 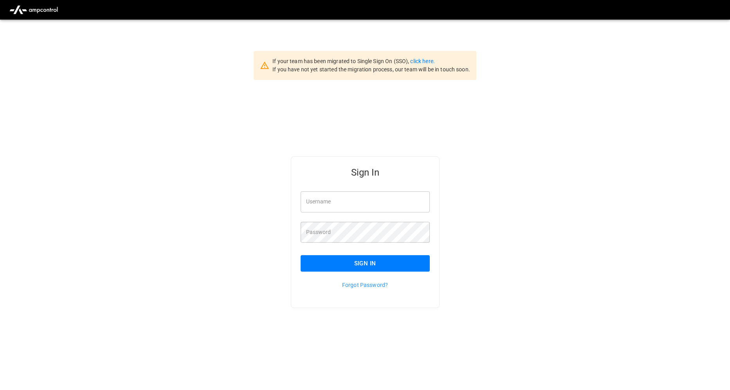 What do you see at coordinates (423, 61) in the screenshot?
I see `a: click here.` at bounding box center [423, 61].